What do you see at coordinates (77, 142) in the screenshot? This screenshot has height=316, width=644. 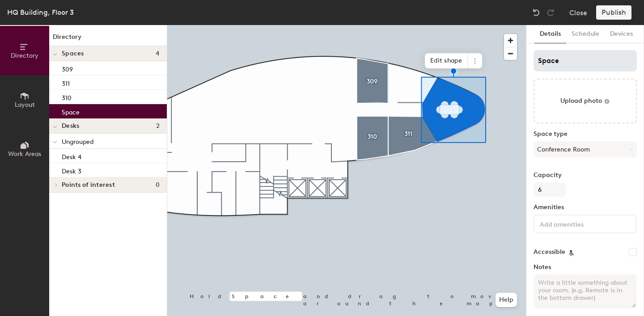 I see `span: Ungrouped` at bounding box center [77, 142].